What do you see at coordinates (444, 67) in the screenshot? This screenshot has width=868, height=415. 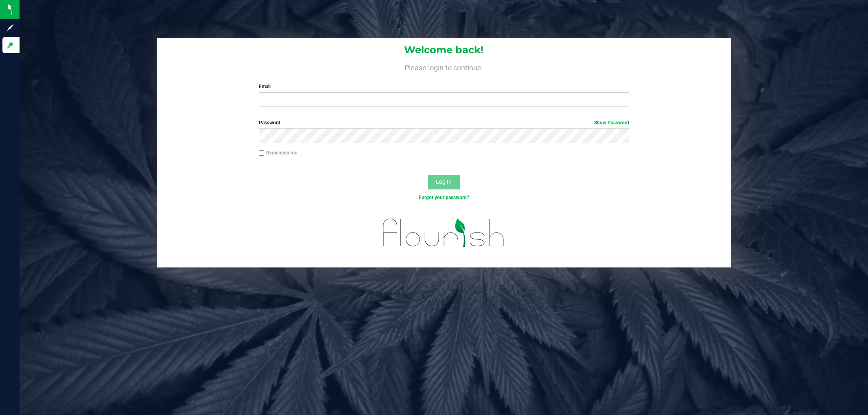 I see `h4: Please login to continue.` at bounding box center [444, 67].